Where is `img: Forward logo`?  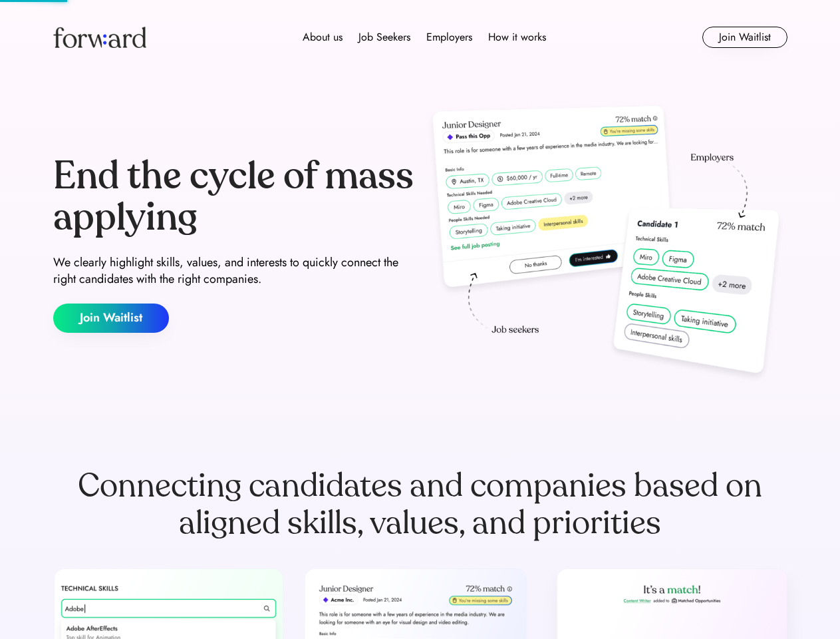 img: Forward logo is located at coordinates (100, 37).